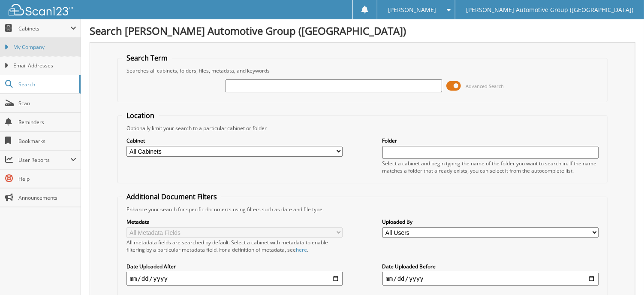 This screenshot has width=644, height=295. Describe the element at coordinates (363, 209) in the screenshot. I see `div: Enhance your search for specific documents using filters such as date and file type.` at that location.